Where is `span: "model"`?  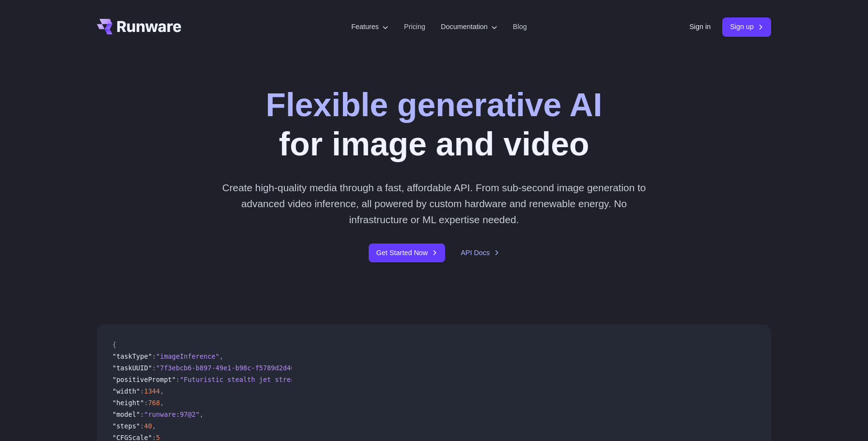 span: "model" is located at coordinates (126, 414).